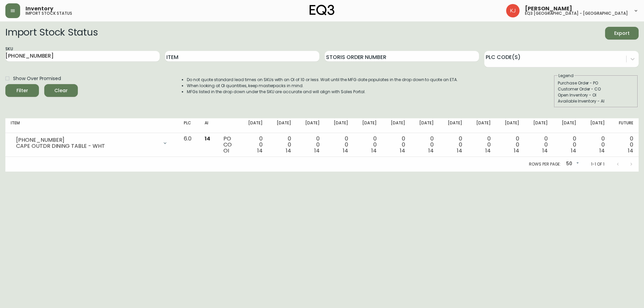 The image size is (644, 308). Describe the element at coordinates (51, 33) in the screenshot. I see `h2: Import Stock Status` at that location.